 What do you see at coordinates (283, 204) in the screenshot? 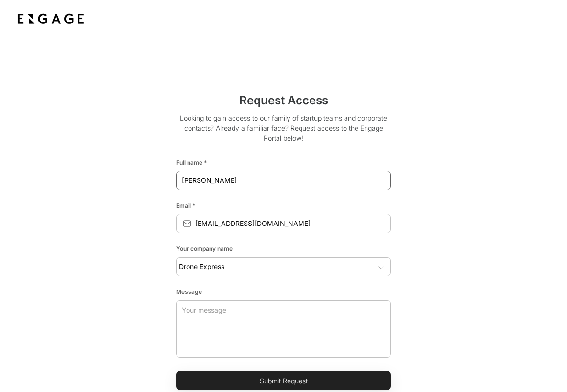
I see `div: Email *` at bounding box center [283, 204].